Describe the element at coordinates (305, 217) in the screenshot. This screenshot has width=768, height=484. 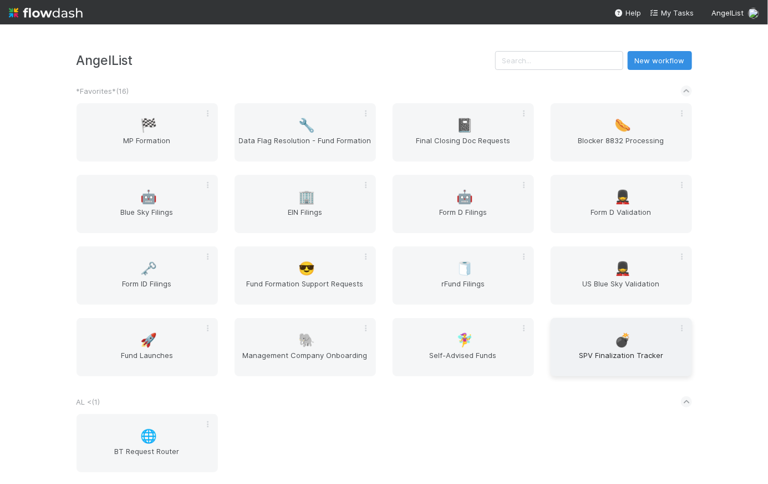
I see `span: EIN Filings` at that location.